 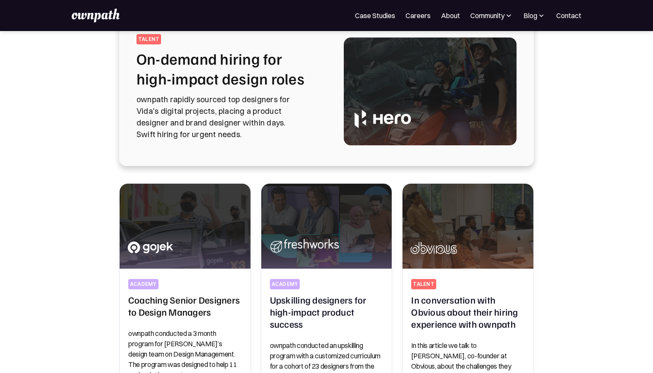 What do you see at coordinates (185, 306) in the screenshot?
I see `h2: Coaching Senior Designers to Design Managers` at bounding box center [185, 306].